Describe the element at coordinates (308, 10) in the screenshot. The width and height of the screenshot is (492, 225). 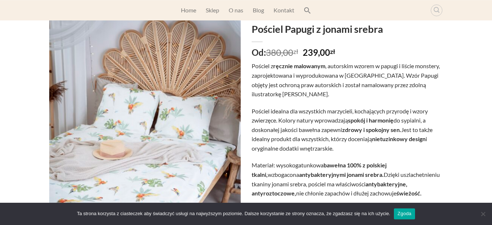
I see `svg: Search` at that location.